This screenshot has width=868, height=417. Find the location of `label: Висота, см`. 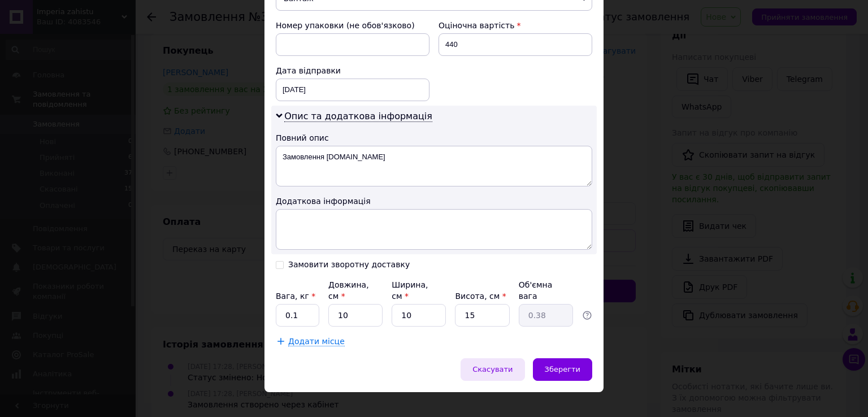

label: Висота, см is located at coordinates (480, 297).